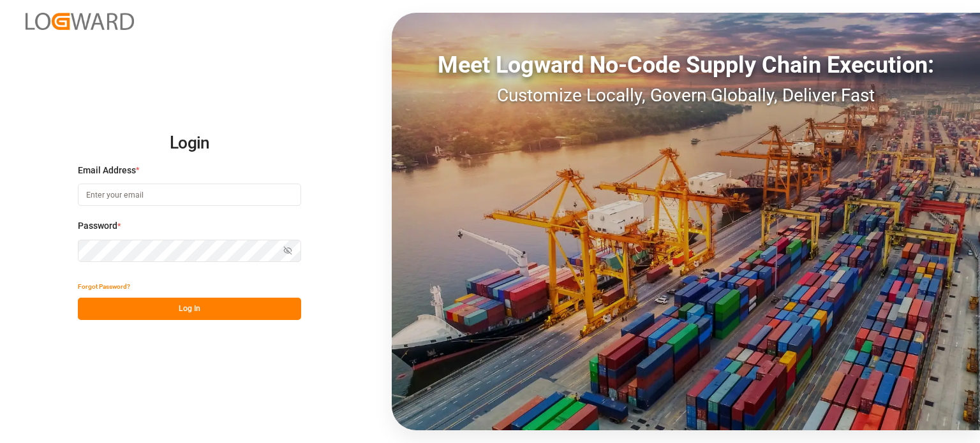 The width and height of the screenshot is (980, 443). What do you see at coordinates (190, 195) in the screenshot?
I see `input: Enter your email` at bounding box center [190, 195].